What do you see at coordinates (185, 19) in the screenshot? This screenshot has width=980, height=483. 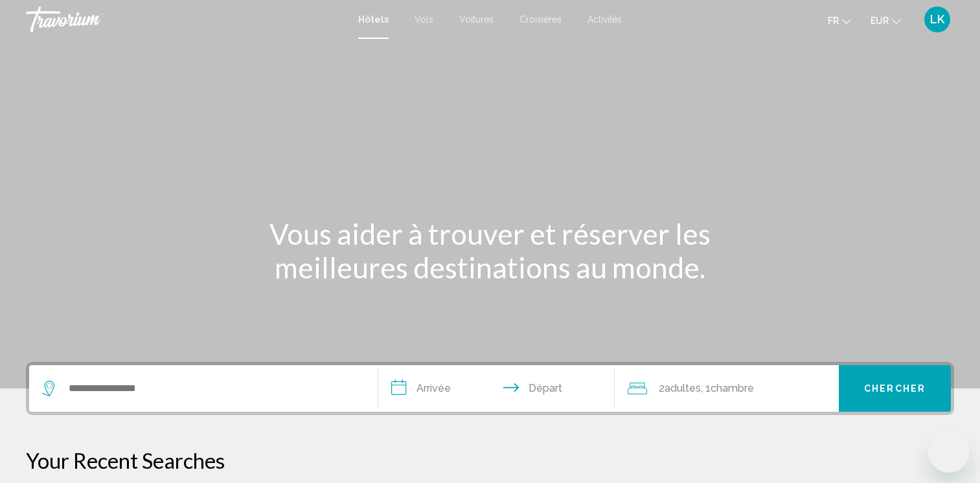 I see `a: Travorium` at bounding box center [185, 19].